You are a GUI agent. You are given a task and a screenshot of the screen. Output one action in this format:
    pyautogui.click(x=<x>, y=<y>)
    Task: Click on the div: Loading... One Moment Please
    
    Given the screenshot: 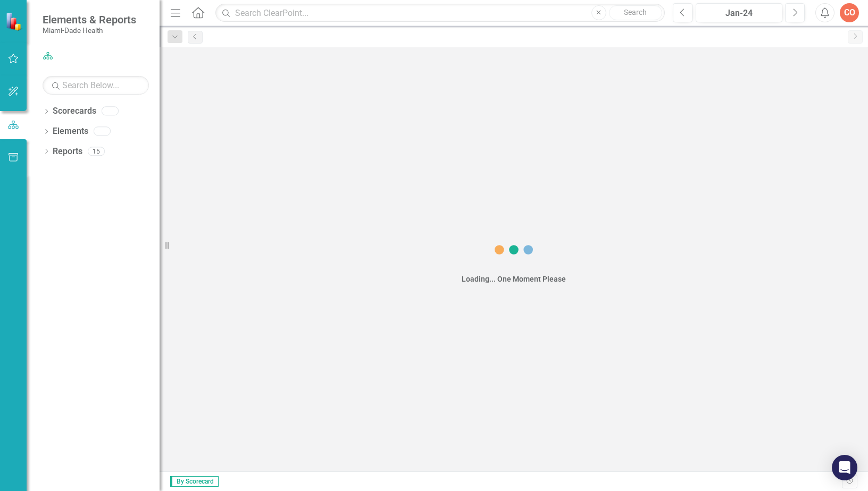 What is the action you would take?
    pyautogui.click(x=514, y=279)
    